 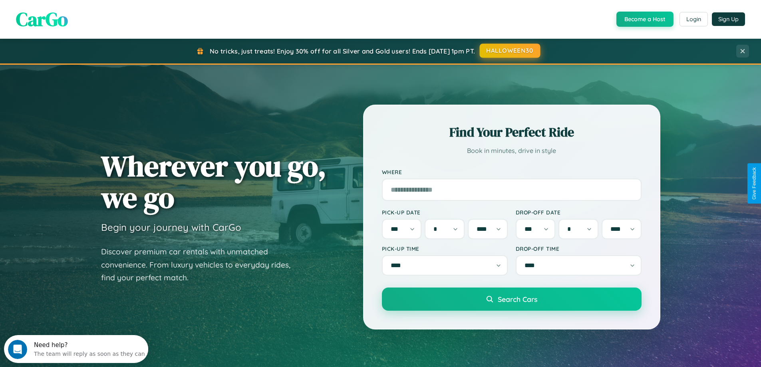 What do you see at coordinates (512, 151) in the screenshot?
I see `p: Book in minutes, drive in style` at bounding box center [512, 151].